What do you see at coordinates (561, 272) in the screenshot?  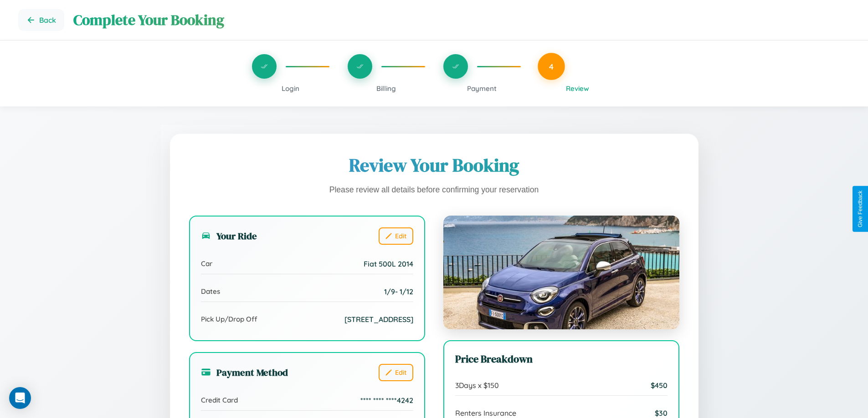 I see `img: Fiat 500L` at bounding box center [561, 272].